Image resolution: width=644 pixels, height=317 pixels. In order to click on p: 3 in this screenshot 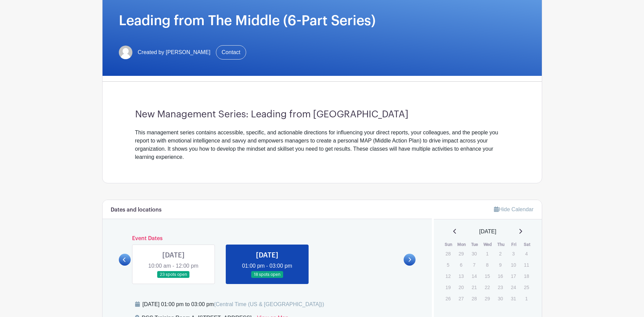, I will do `click(513, 253)`.